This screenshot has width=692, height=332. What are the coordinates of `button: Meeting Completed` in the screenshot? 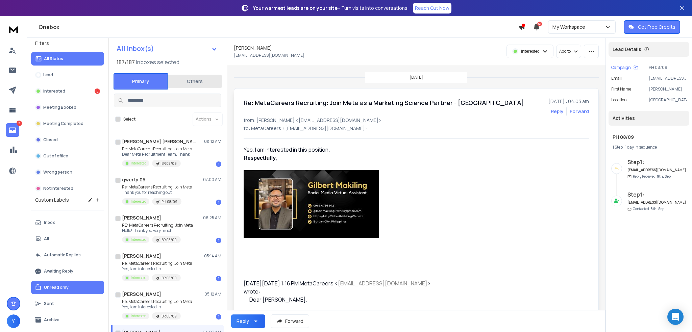 It's located at (68, 124).